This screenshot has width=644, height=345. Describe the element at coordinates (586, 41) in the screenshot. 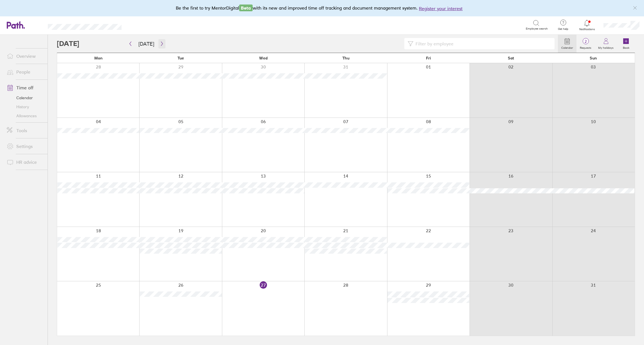

I see `span: 2` at that location.